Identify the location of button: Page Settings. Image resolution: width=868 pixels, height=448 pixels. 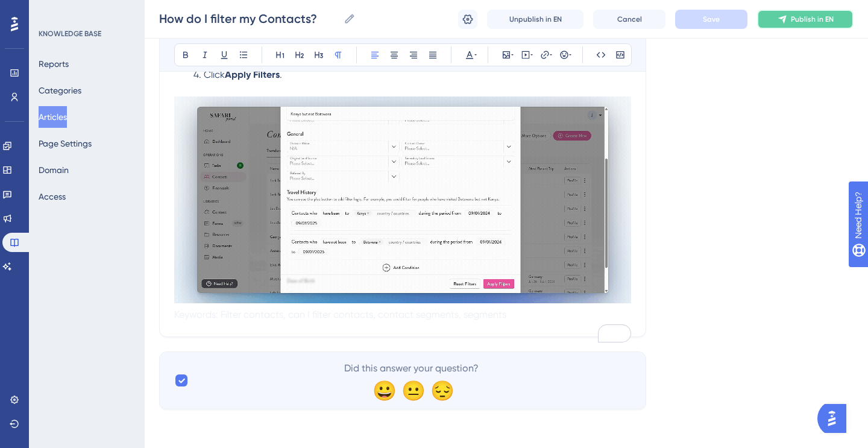
(65, 144).